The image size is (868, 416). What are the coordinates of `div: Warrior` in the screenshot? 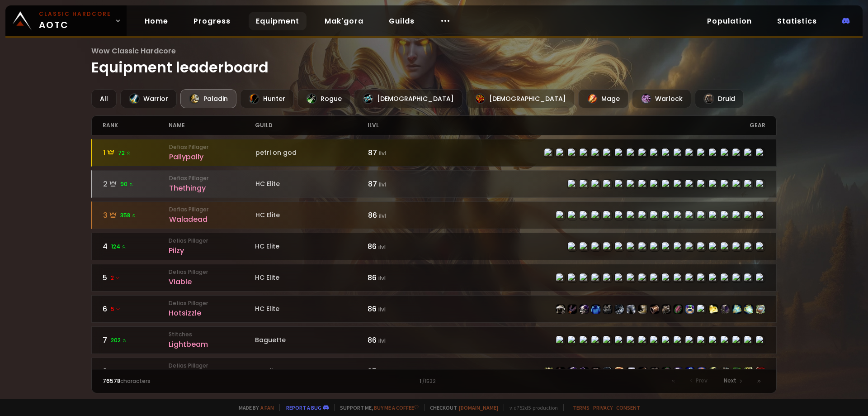 It's located at (149, 98).